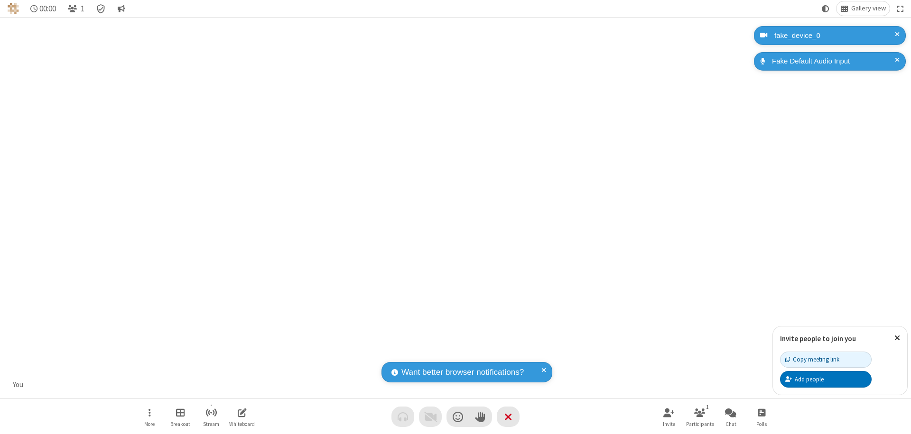 This screenshot has height=434, width=911. I want to click on span: Stream, so click(211, 425).